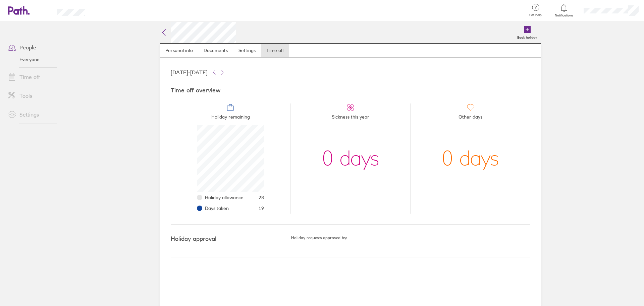 The image size is (644, 306). Describe the element at coordinates (29, 47) in the screenshot. I see `a: People` at that location.